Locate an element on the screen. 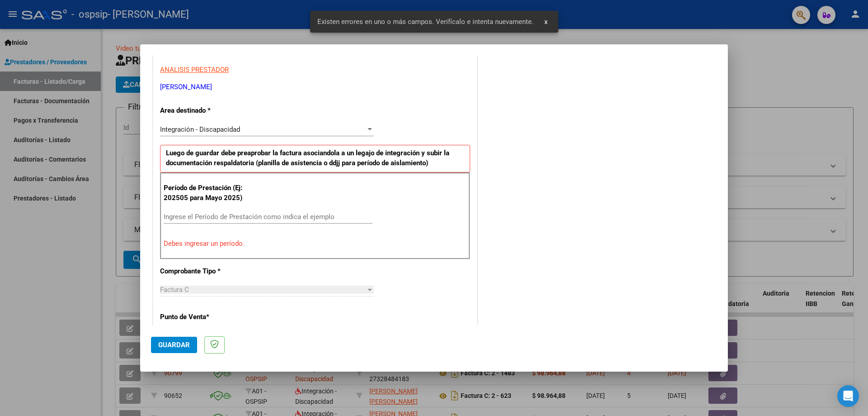 The image size is (868, 416). p: Debes ingresar un período. is located at coordinates (315, 244).